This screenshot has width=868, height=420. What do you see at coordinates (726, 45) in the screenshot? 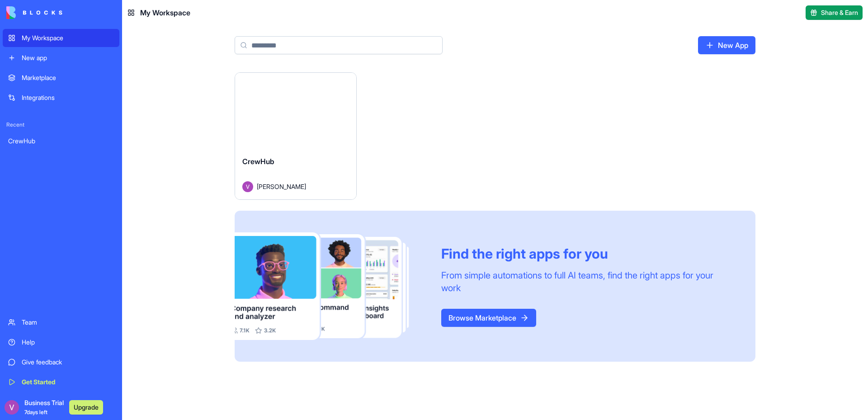
I see `a: New App` at bounding box center [726, 45].